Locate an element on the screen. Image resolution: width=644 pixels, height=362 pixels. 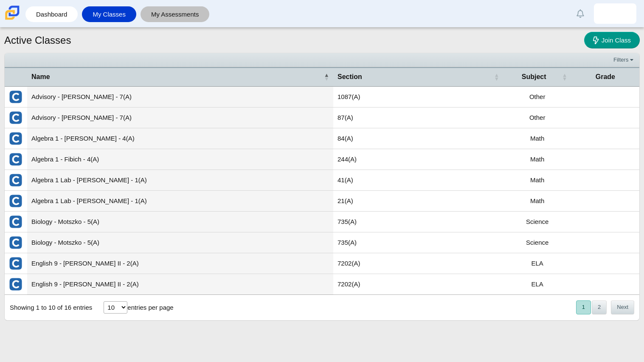
button: 1 is located at coordinates (583, 307).